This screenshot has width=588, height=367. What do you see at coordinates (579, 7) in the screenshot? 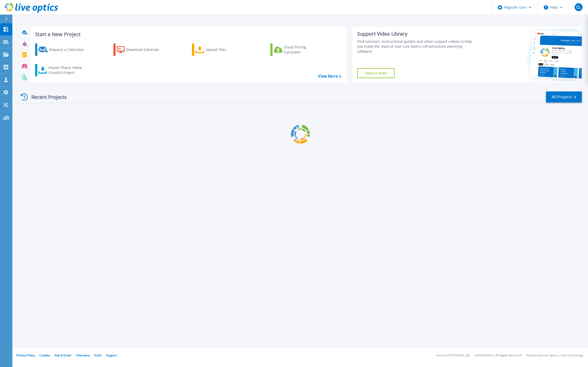
I see `span: CL` at bounding box center [579, 7].